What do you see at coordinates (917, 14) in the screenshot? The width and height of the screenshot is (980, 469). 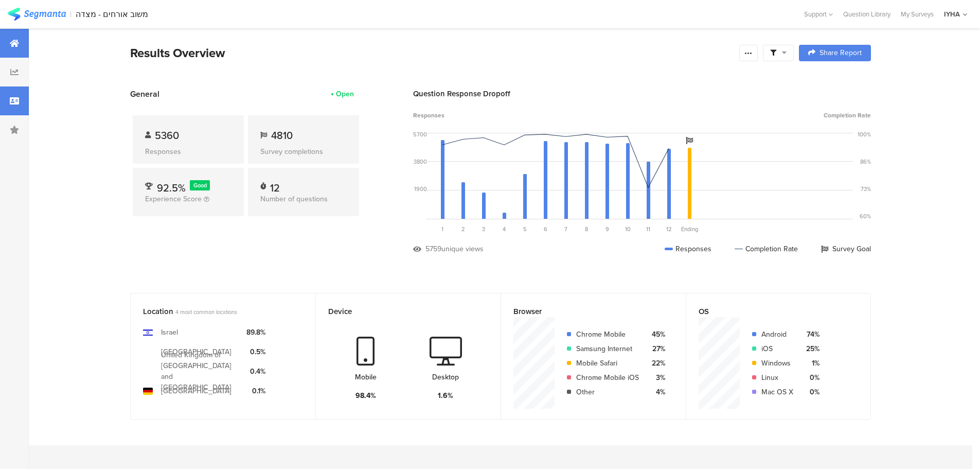 I see `div: My Surveys` at bounding box center [917, 14].